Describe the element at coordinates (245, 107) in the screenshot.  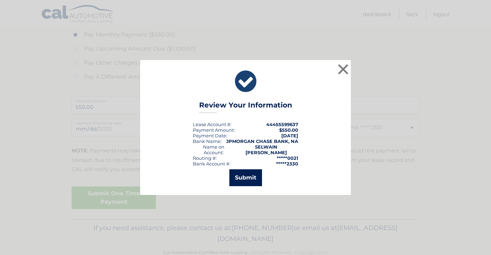
I see `h3: Review Your Information` at that location.